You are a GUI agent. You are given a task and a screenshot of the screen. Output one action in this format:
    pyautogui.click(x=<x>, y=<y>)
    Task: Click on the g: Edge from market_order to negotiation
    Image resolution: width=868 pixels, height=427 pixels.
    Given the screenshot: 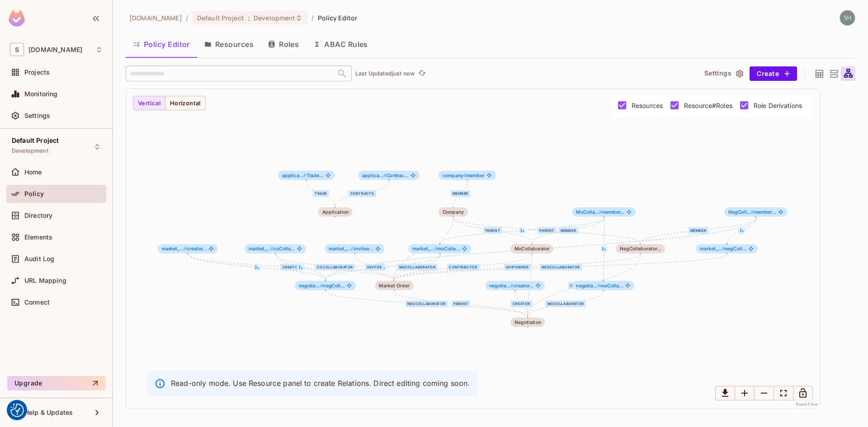 What is the action you would take?
    pyautogui.click(x=460, y=304)
    